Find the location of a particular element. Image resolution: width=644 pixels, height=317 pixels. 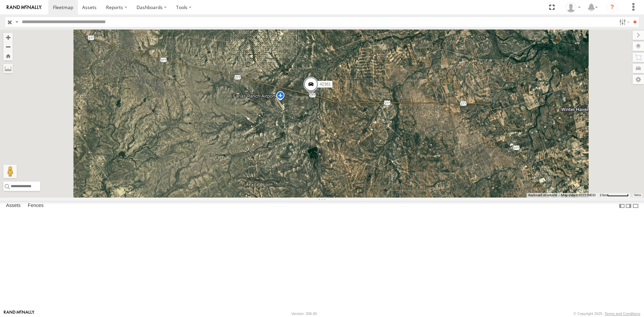

a: Terms and Conditions is located at coordinates (622, 313).